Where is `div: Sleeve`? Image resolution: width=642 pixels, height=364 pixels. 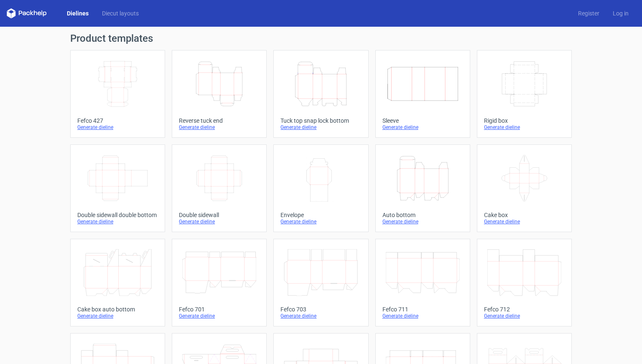
div: Sleeve is located at coordinates (423, 121).